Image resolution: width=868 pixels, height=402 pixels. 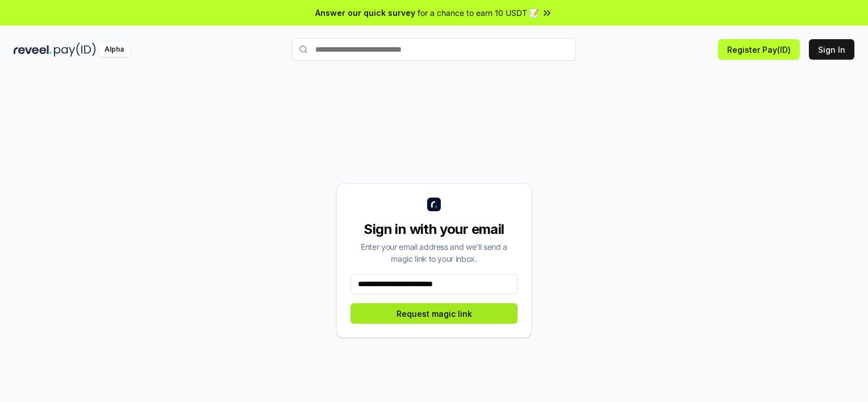 What do you see at coordinates (434, 230) in the screenshot?
I see `div: Sign in with your email` at bounding box center [434, 230].